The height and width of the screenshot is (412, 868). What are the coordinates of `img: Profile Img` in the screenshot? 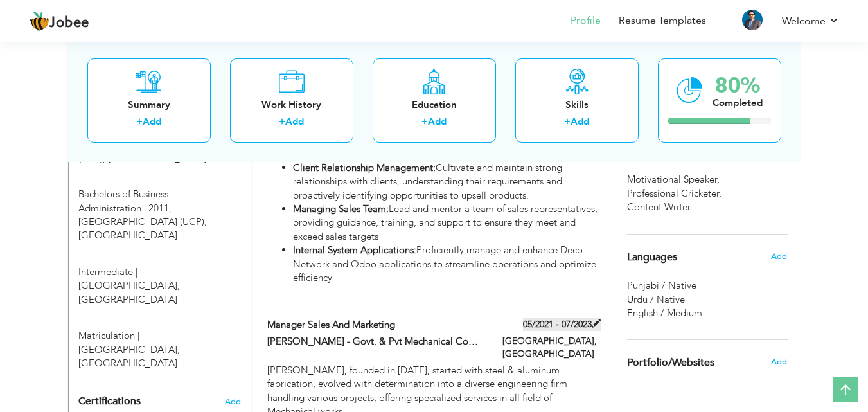 It's located at (752, 20).